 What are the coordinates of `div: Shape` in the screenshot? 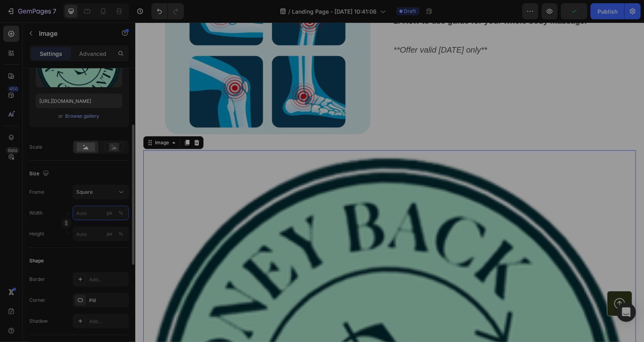 It's located at (37, 261).